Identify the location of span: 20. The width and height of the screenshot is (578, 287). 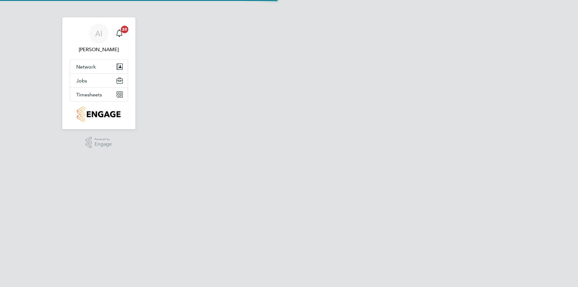
(125, 29).